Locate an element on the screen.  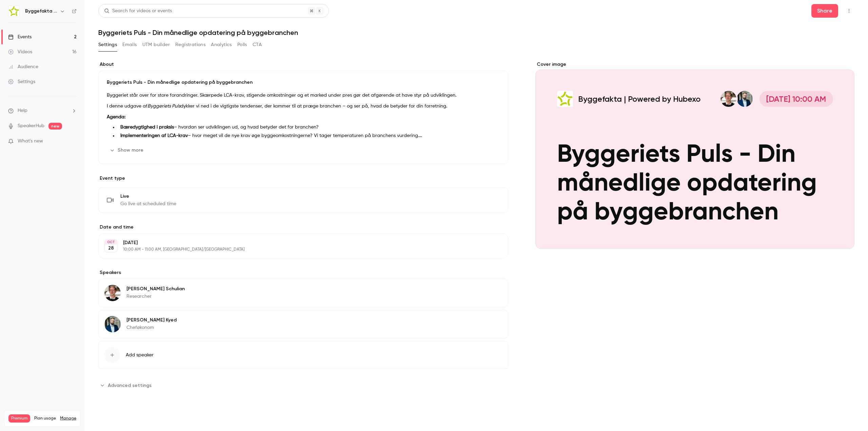
button: Polls is located at coordinates (242, 45).